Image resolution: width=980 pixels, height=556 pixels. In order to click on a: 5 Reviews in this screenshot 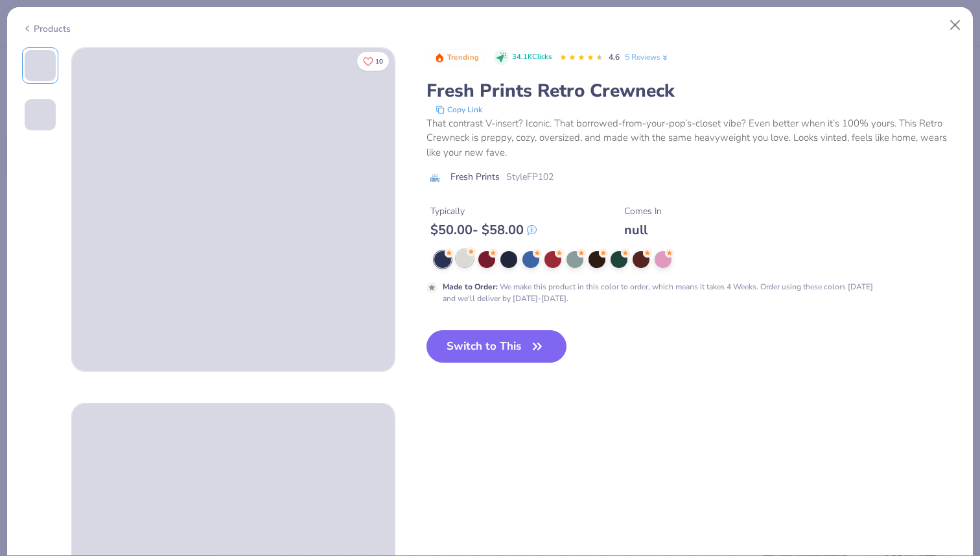, I will do `click(647, 58)`.